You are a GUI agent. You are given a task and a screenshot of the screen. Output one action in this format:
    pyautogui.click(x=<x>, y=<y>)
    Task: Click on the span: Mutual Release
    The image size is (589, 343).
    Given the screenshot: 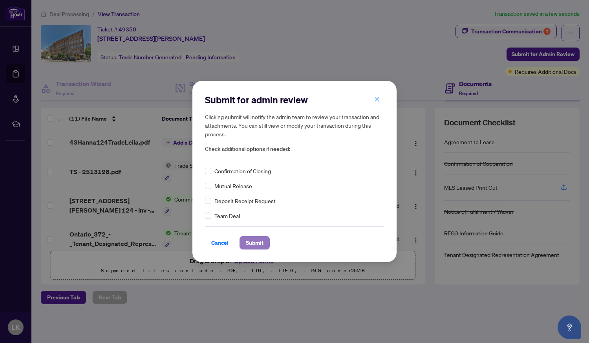 What is the action you would take?
    pyautogui.click(x=233, y=186)
    